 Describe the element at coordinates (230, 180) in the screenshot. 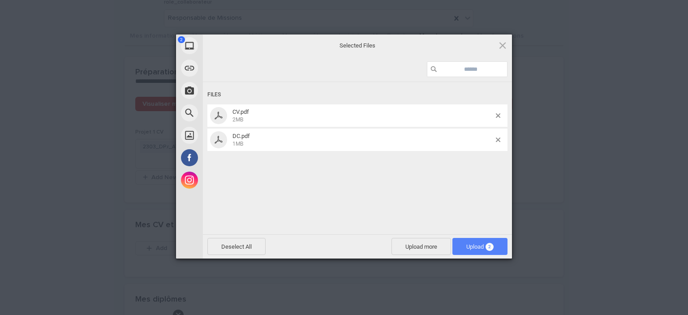

I see `div: Instagram` at that location.